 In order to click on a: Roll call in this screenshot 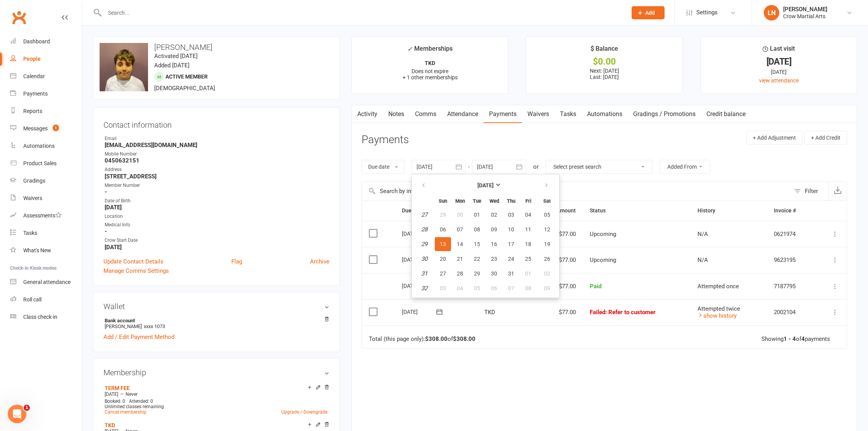, I will do `click(46, 299)`.